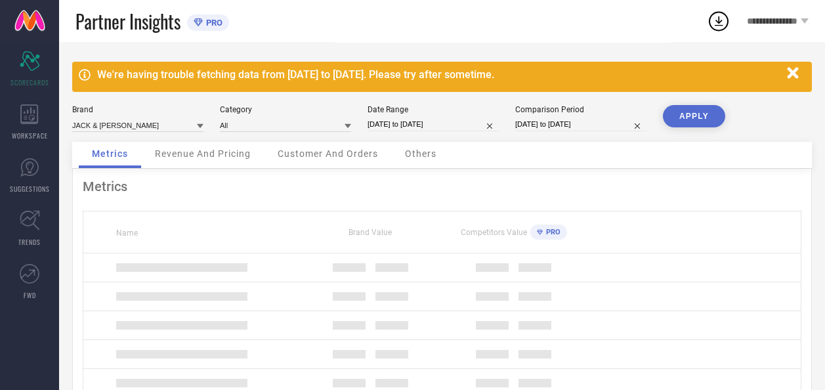 This screenshot has height=390, width=825. I want to click on div: Open download list, so click(718, 21).